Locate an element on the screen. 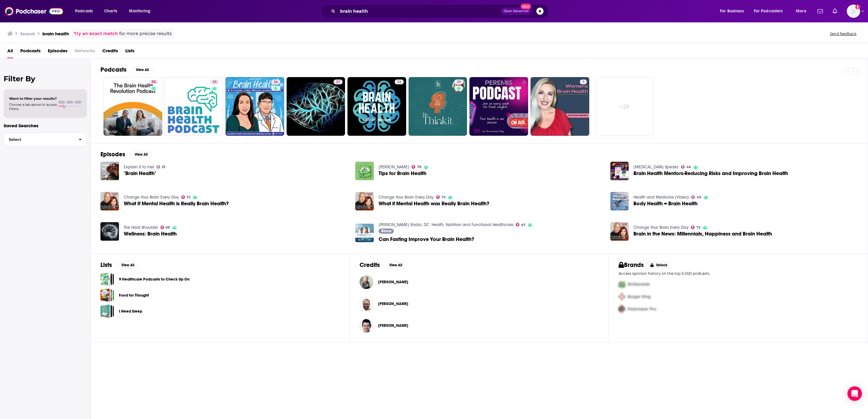 The image size is (868, 419). button: Dr. Mike DowDr. Mike Dow is located at coordinates (478, 326).